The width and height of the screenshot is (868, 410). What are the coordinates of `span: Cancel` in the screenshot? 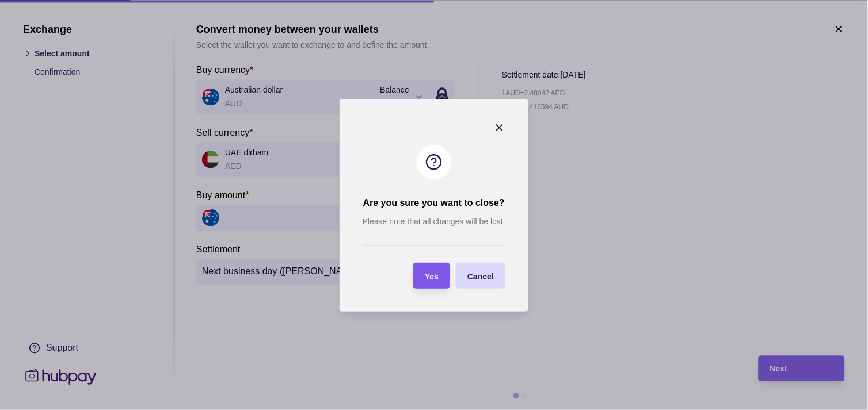 It's located at (481, 277).